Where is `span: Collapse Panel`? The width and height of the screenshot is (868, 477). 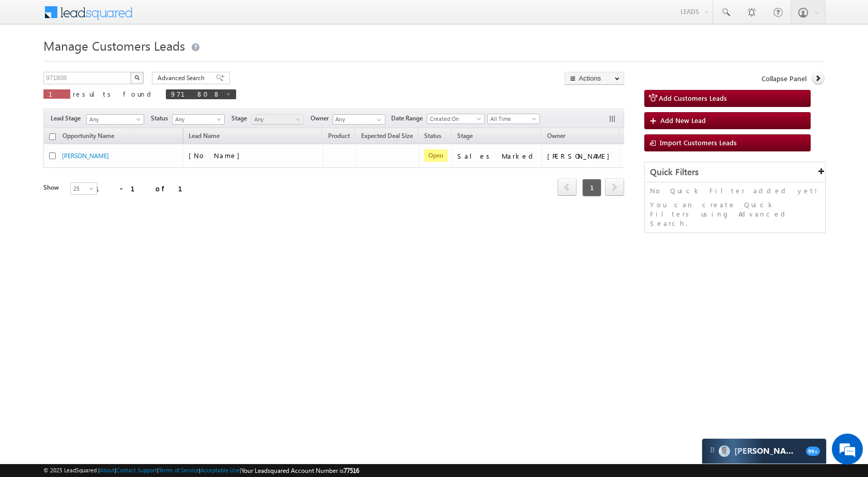 span: Collapse Panel is located at coordinates (784, 79).